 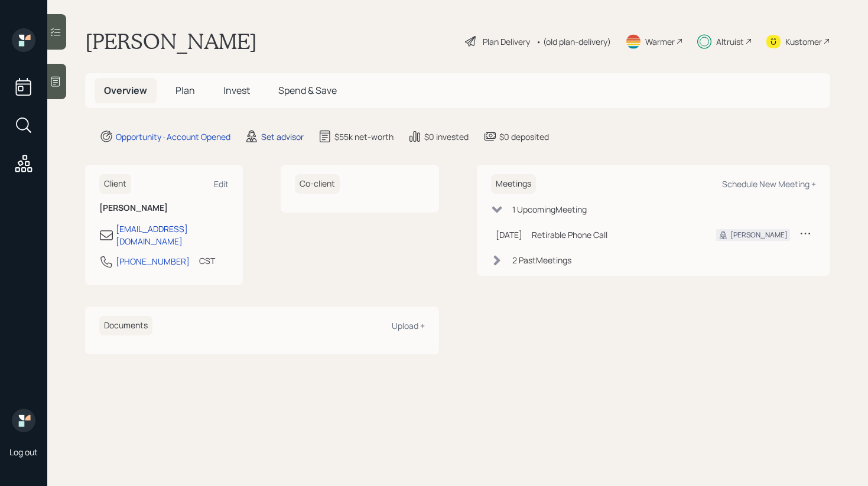 I want to click on div: Retirable Phone Call, so click(x=615, y=235).